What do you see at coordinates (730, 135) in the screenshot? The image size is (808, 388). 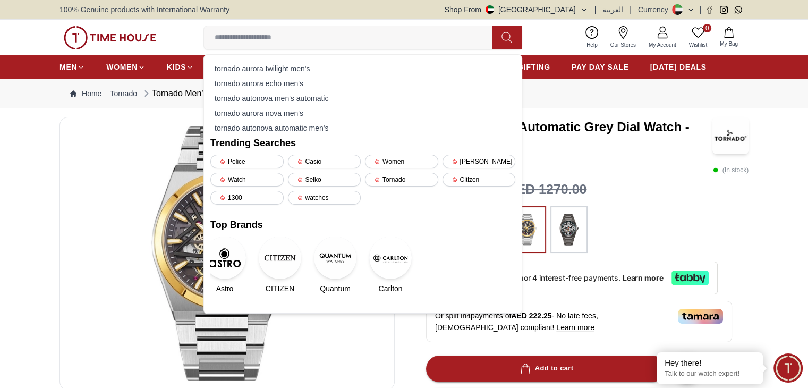 I see `img: Tornado Men's Automatic Grey Dial Watch - T24301-SBSXG` at bounding box center [730, 135].